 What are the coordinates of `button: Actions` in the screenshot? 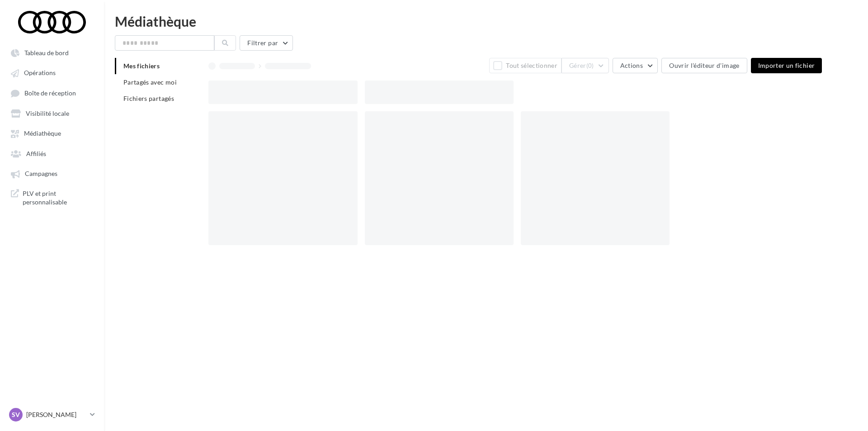 It's located at (635, 65).